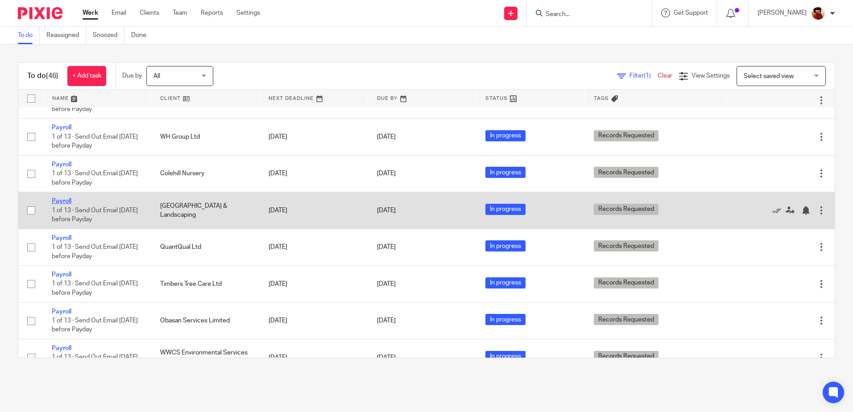 The image size is (853, 412). I want to click on h1: To do, so click(43, 76).